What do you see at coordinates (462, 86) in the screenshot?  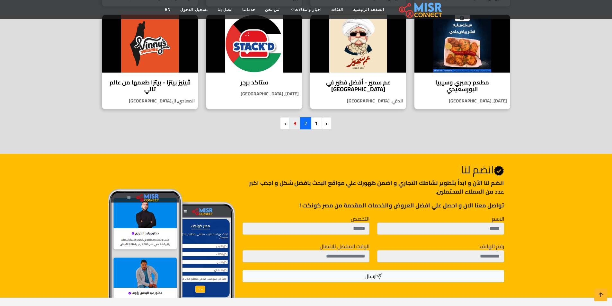 I see `h4: مطعم جمبري وسيبيا البورسعيدي` at bounding box center [462, 86].